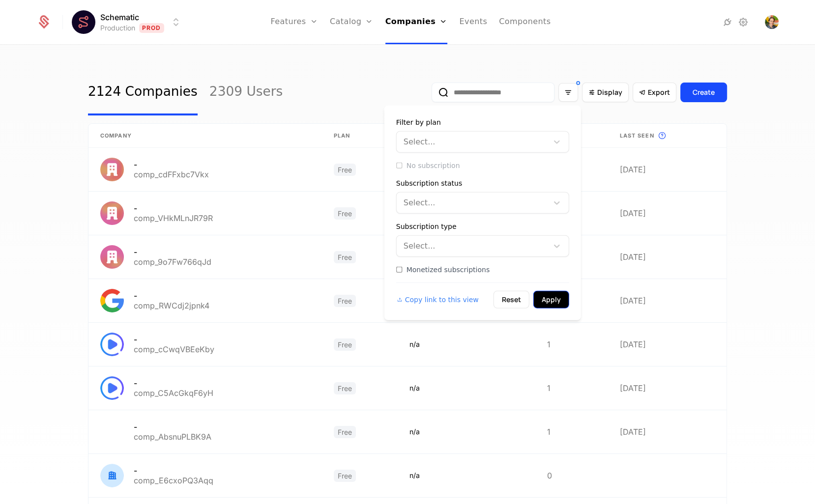  Describe the element at coordinates (433, 166) in the screenshot. I see `span: No subscription` at that location.